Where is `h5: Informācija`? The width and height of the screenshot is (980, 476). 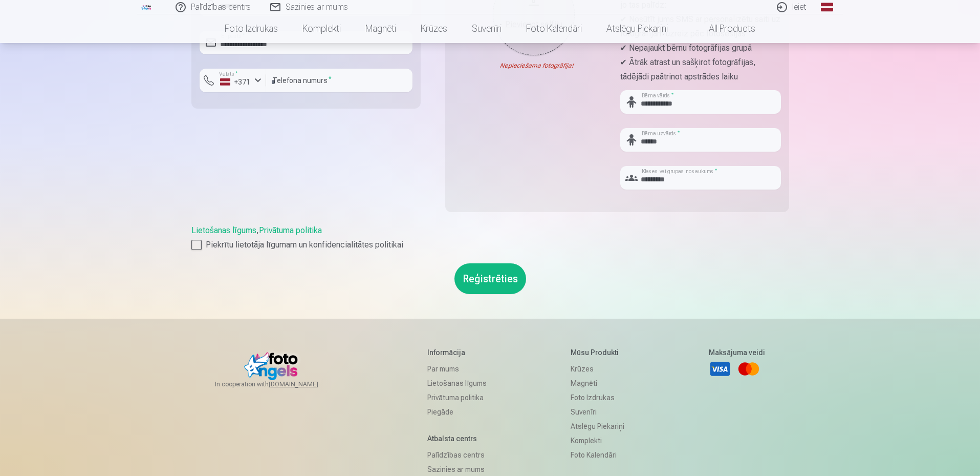 h5: Informācija is located at coordinates (457, 353).